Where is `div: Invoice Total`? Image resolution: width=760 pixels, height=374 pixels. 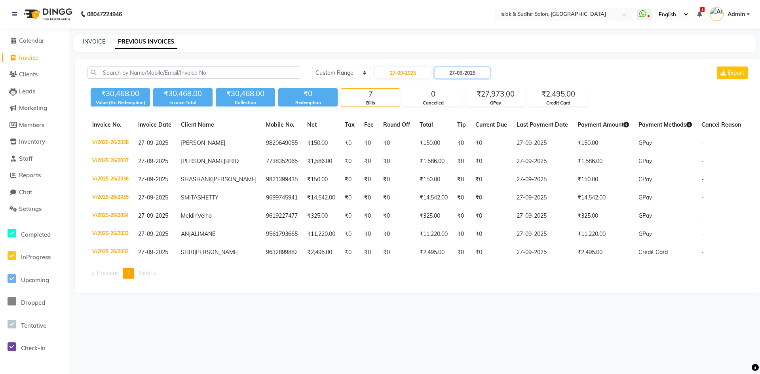 div: Invoice Total is located at coordinates (183, 102).